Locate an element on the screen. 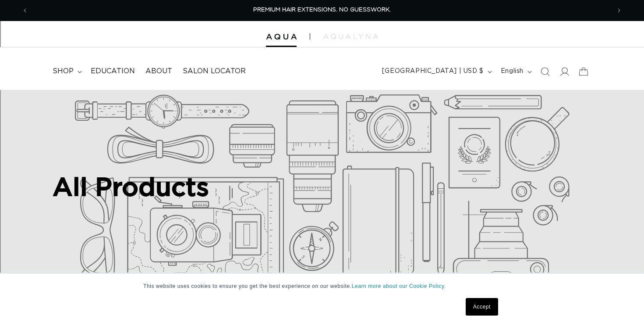 This screenshot has height=327, width=644. span: Education is located at coordinates (112, 71).